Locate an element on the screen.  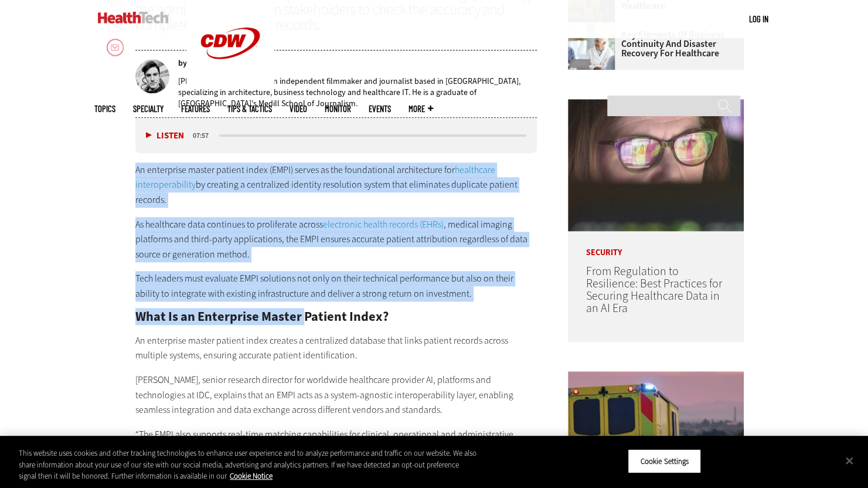
p: Security is located at coordinates (656, 244).